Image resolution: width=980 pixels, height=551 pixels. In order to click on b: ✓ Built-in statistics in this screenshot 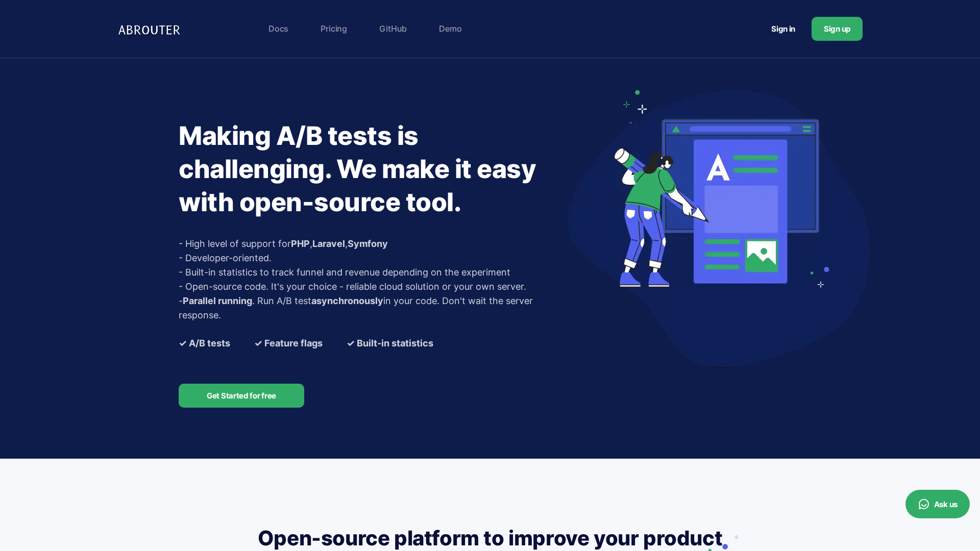, I will do `click(390, 344)`.